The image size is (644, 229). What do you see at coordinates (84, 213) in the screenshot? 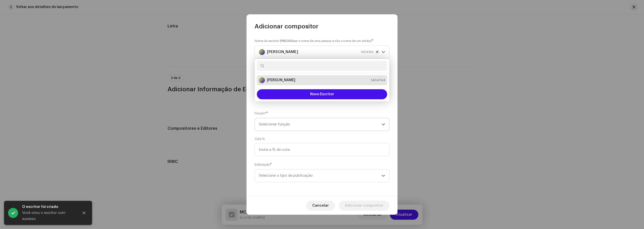
I see `button: Fechar` at bounding box center [84, 213].